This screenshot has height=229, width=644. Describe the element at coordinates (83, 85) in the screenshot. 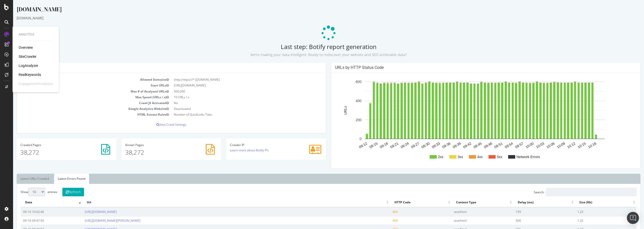

I see `td: Start URLs` at that location.